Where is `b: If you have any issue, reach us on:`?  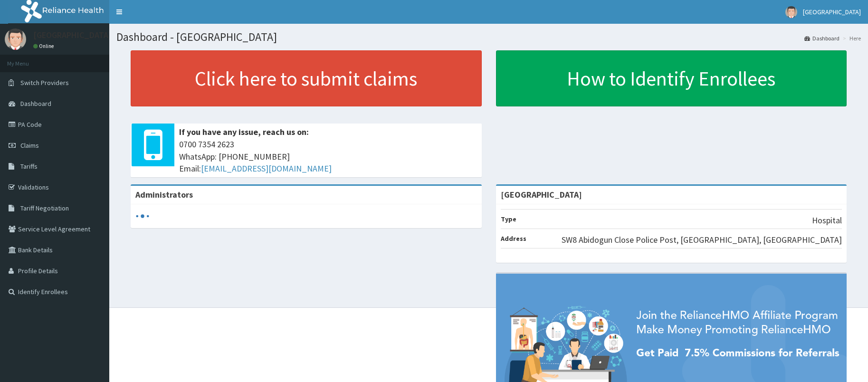
b: If you have any issue, reach us on: is located at coordinates (244, 132).